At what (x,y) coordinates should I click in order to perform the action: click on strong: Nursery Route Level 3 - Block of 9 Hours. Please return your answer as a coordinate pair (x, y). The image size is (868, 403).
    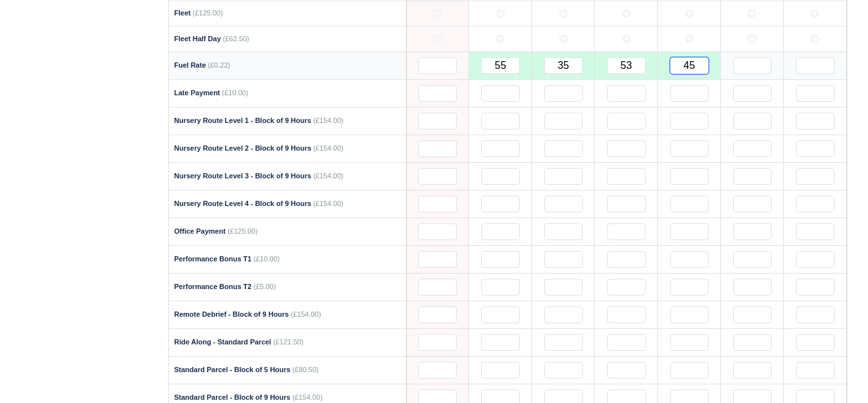
    Looking at the image, I should click on (242, 176).